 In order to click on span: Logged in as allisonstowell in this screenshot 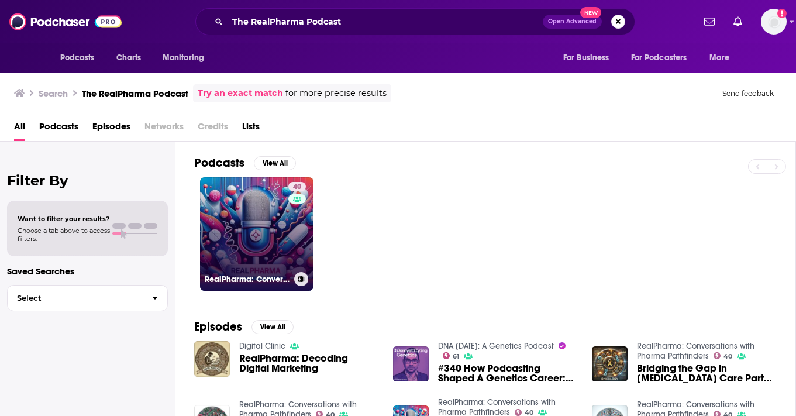, I will do `click(774, 22)`.